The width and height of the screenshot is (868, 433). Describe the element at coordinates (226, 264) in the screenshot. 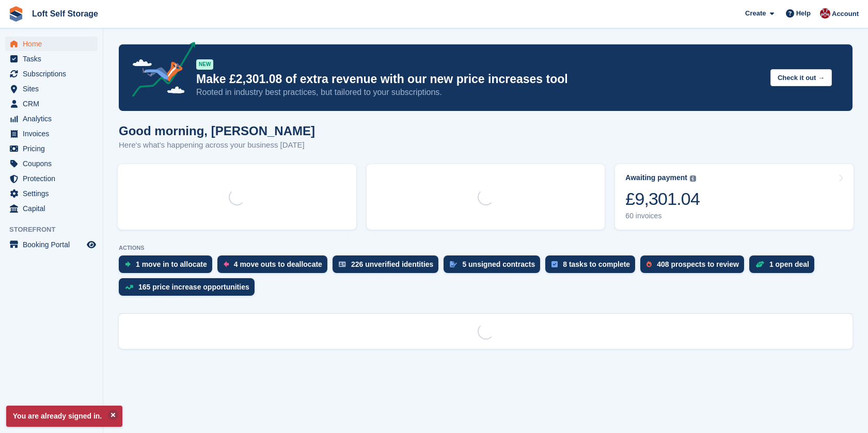

I see `img: move_outs_to_deallocate_icon-f764333ba52eb49d3ac5e1228854f67142a1ed5810a6f6cc68b1a99e826820c5.svg` at that location.